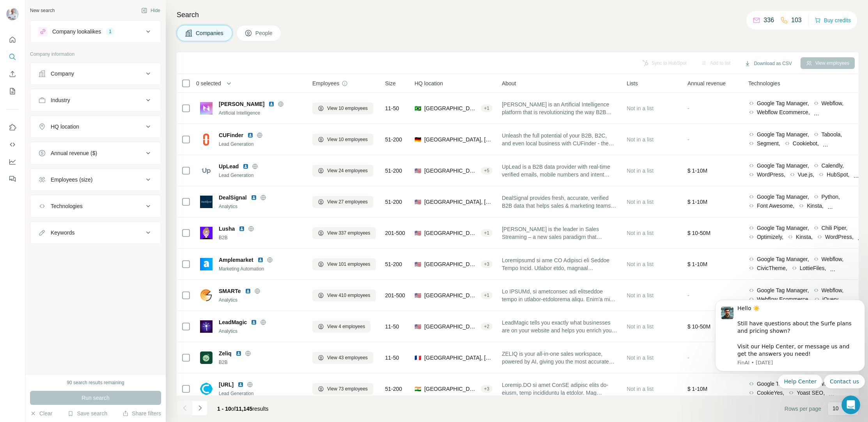 Image resolution: width=868 pixels, height=422 pixels. Describe the element at coordinates (12, 57) in the screenshot. I see `button: Search` at that location.